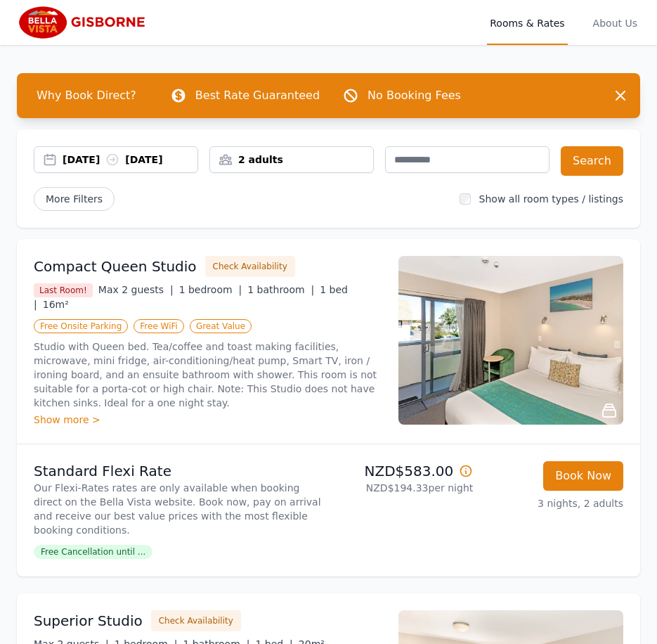 The width and height of the screenshot is (657, 644). I want to click on p: No Booking Fees, so click(414, 96).